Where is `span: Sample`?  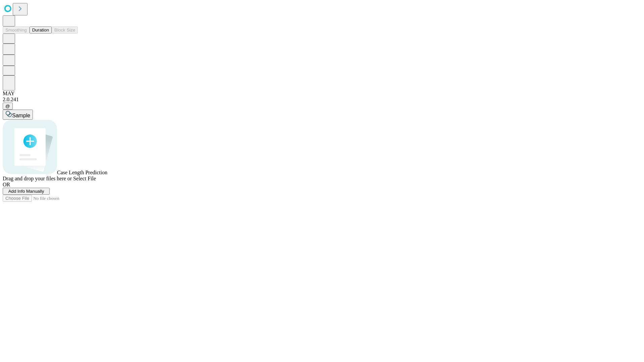
span: Sample is located at coordinates (21, 115).